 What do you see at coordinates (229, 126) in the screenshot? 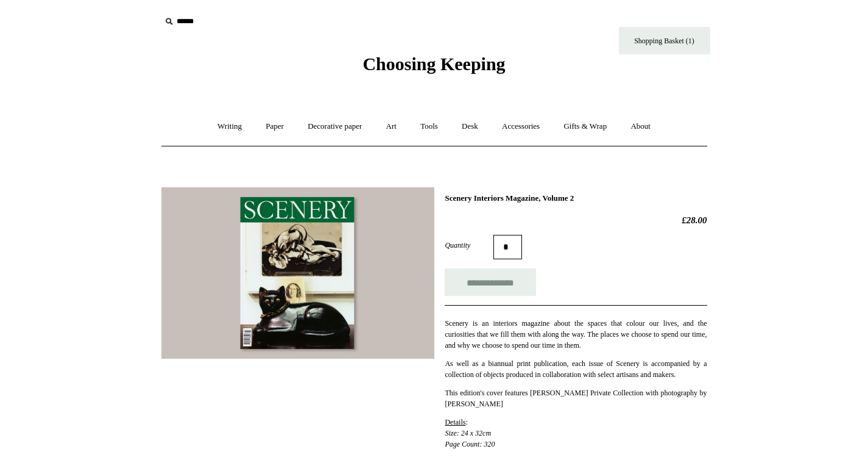
I see `a: Writing` at bounding box center [229, 126].